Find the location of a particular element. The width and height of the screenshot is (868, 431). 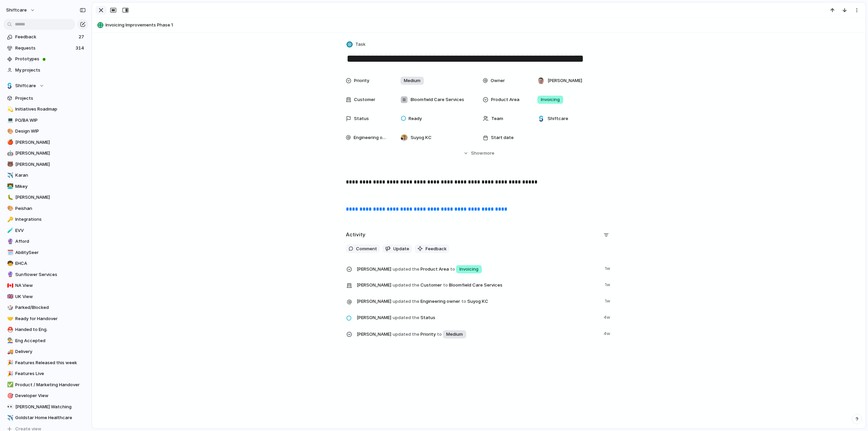

span: Engineering owner is located at coordinates (371, 138).